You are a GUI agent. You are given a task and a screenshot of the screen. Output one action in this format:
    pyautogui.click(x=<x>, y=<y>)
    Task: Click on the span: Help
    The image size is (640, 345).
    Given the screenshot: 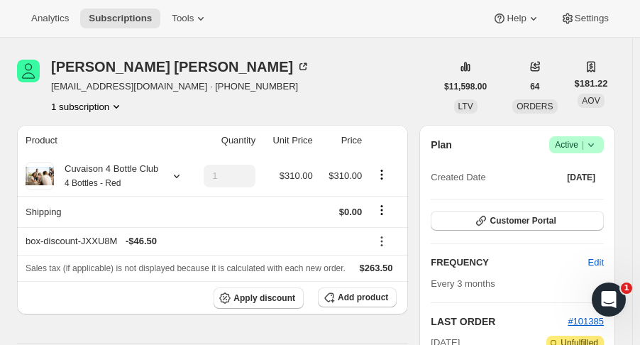 What is the action you would take?
    pyautogui.click(x=516, y=18)
    